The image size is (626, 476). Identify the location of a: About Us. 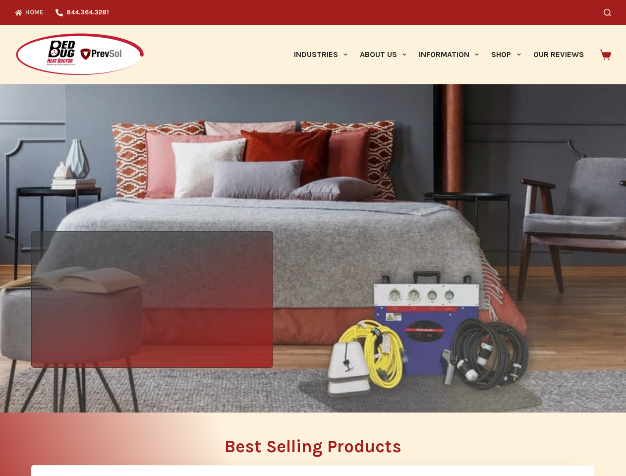
(383, 55).